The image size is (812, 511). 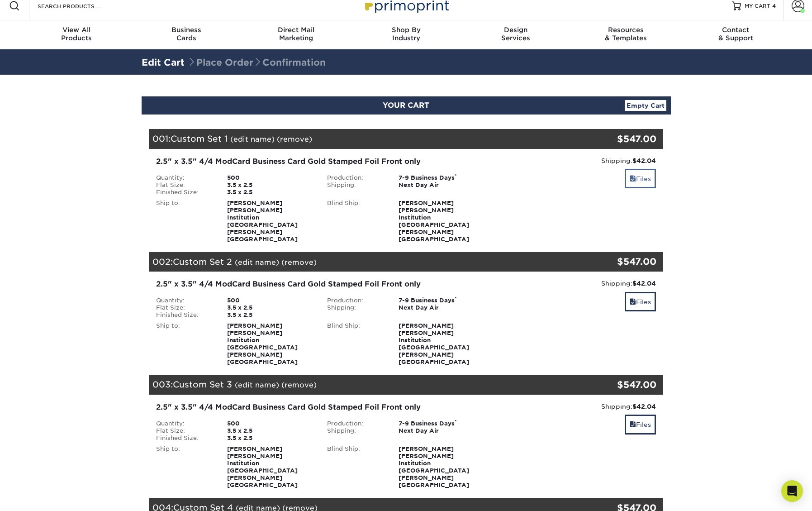 What do you see at coordinates (363, 262) in the screenshot?
I see `div: 002:` at bounding box center [363, 262].